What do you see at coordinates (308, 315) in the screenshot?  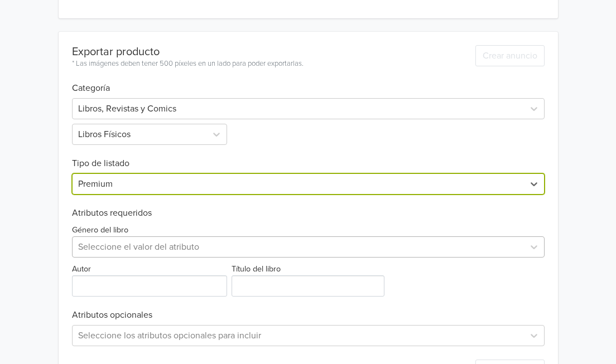 I see `h6: Atributos opcionales` at bounding box center [308, 315].